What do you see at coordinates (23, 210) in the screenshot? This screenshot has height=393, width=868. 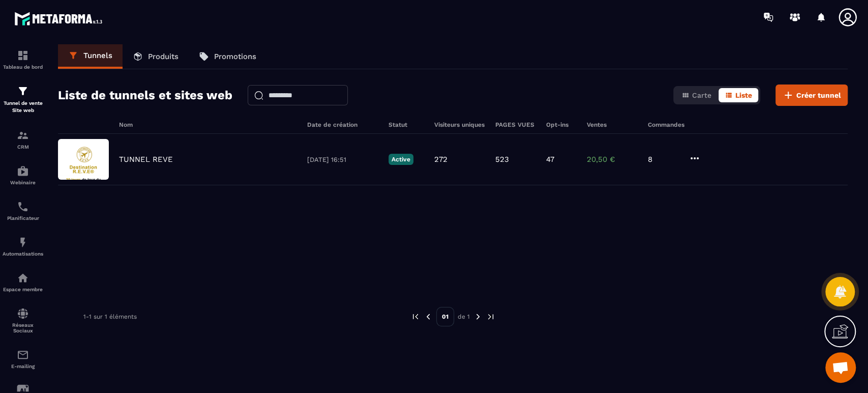 I see `a: schedulerschedulerPlanificateur` at bounding box center [23, 210].